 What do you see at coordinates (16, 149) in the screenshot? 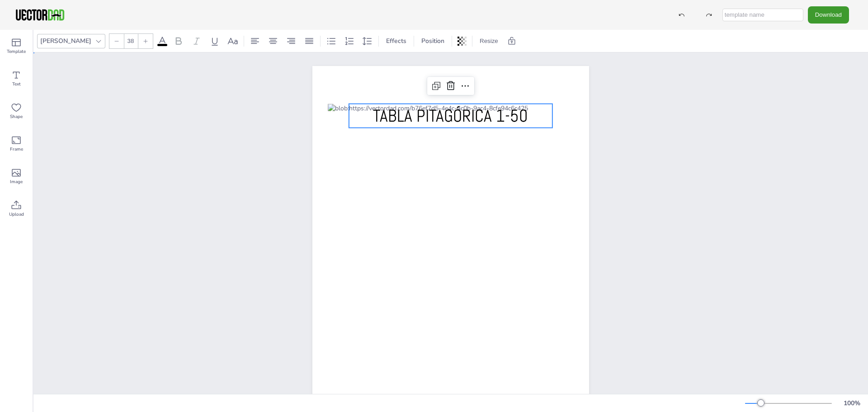
I see `span: Frame` at bounding box center [16, 149].